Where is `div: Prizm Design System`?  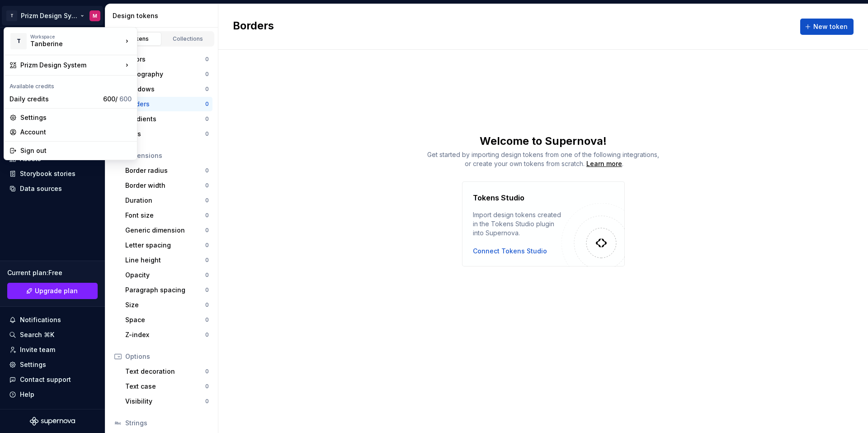 div: Prizm Design System is located at coordinates (72, 65).